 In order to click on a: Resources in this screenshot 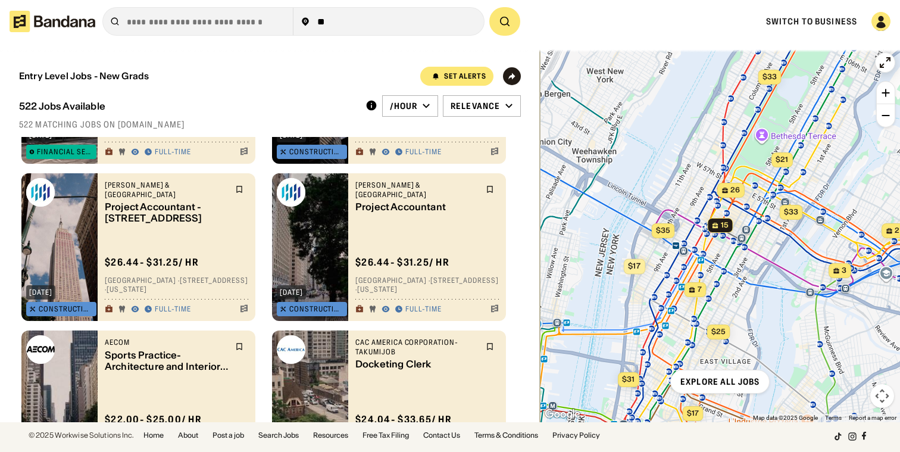, I will do `click(330, 435)`.